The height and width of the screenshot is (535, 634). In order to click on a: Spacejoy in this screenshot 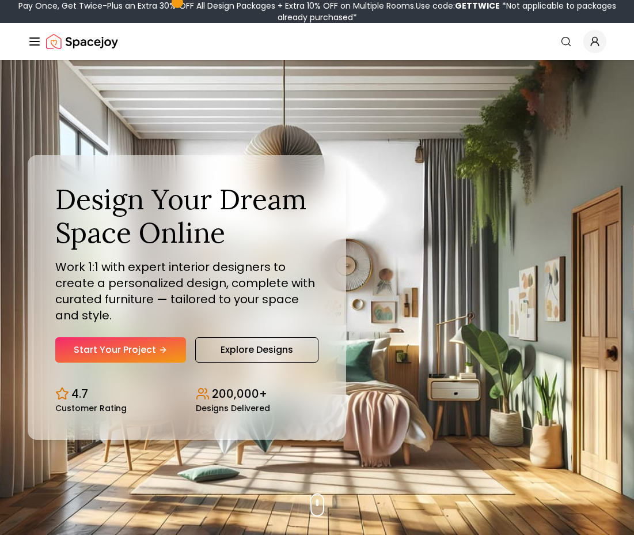, I will do `click(82, 41)`.